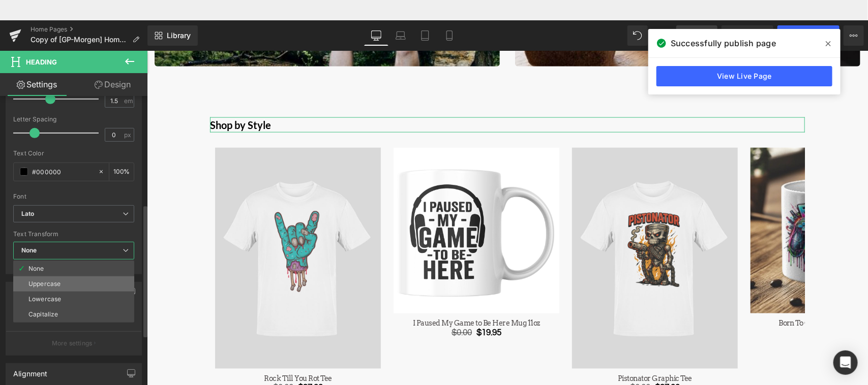 This screenshot has width=868, height=385. Describe the element at coordinates (178, 36) in the screenshot. I see `span: Library` at that location.